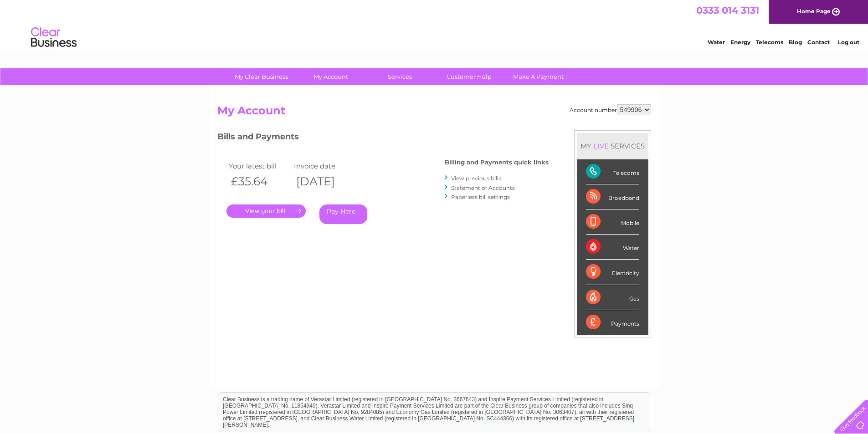 Image resolution: width=868 pixels, height=434 pixels. Describe the element at coordinates (770, 42) in the screenshot. I see `a: Telecoms` at that location.